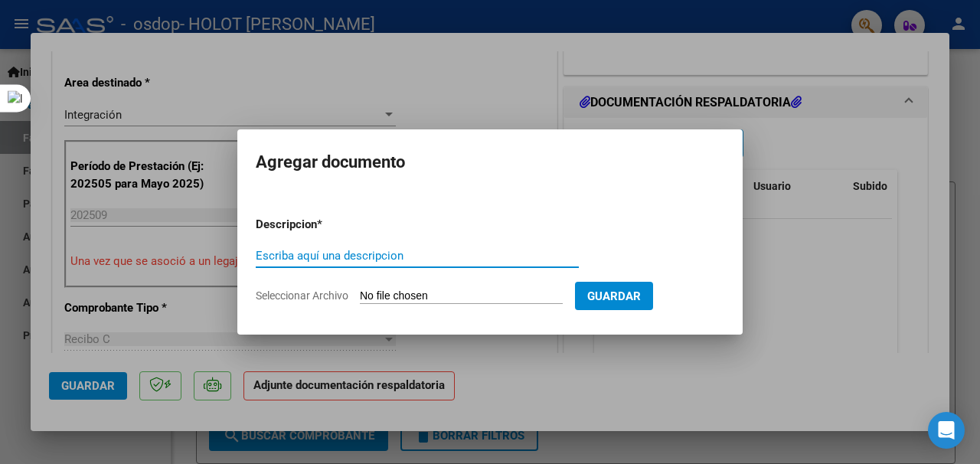 The image size is (980, 464). I want to click on p: Descripcion, so click(326, 224).